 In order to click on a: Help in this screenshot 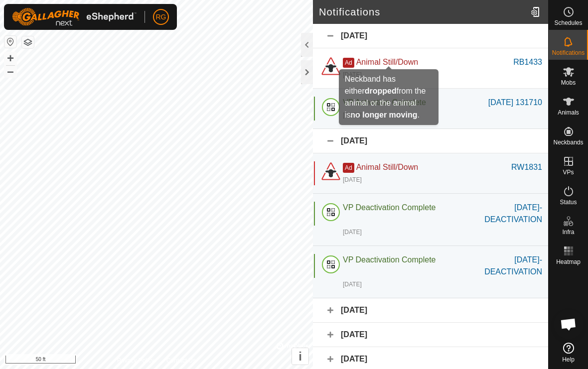, I will do `click(568, 353)`.